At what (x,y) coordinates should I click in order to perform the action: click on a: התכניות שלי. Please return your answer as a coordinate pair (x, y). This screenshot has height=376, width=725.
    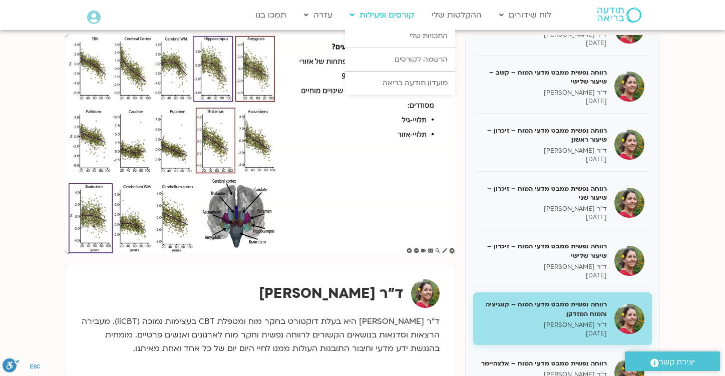
    Looking at the image, I should click on (400, 36).